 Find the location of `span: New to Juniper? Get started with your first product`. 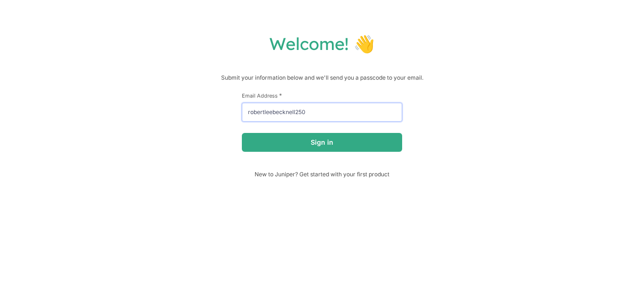

span: New to Juniper? Get started with your first product is located at coordinates (322, 174).